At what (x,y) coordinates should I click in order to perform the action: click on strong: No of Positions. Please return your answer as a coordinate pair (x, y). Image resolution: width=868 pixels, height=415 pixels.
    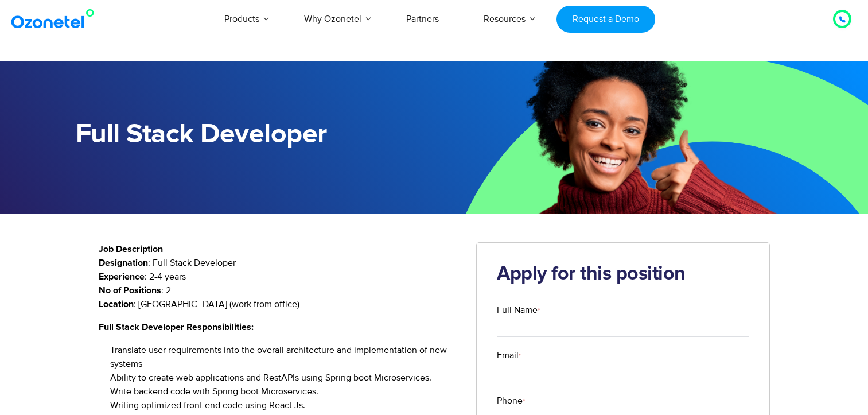
    Looking at the image, I should click on (130, 290).